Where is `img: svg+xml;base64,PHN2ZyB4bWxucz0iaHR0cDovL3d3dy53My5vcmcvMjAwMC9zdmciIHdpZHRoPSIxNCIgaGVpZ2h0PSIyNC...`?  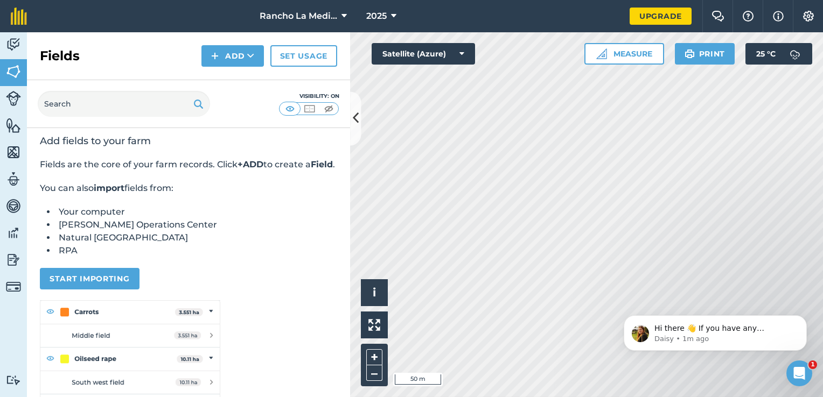 img: svg+xml;base64,PHN2ZyB4bWxucz0iaHR0cDovL3d3dy53My5vcmcvMjAwMC9zdmciIHdpZHRoPSIxNCIgaGVpZ2h0PSIyNC... is located at coordinates (215, 56).